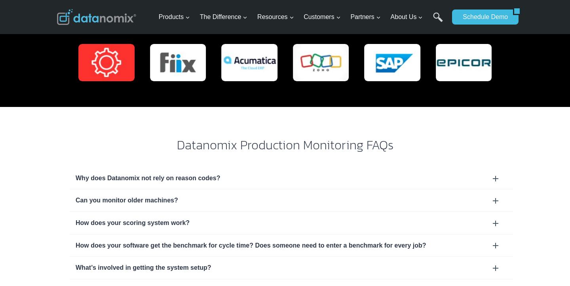  I want to click on span: Phone number, so click(196, 36).